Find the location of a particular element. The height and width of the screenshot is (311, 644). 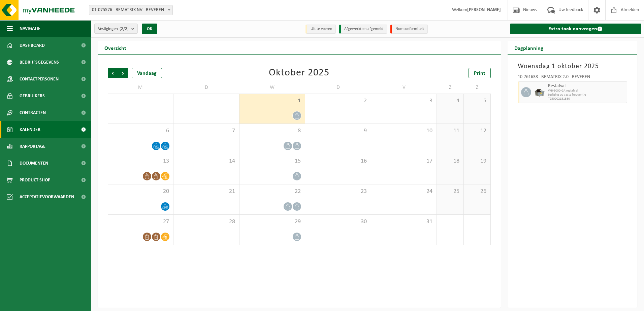

span: 10 is located at coordinates (404, 131).